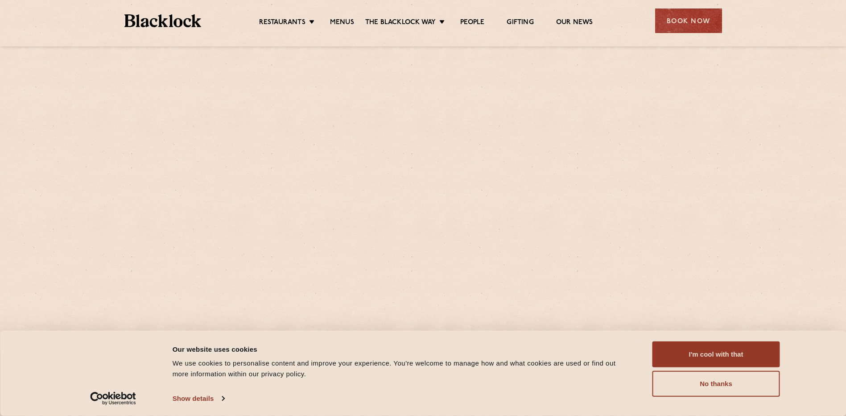  What do you see at coordinates (402, 369) in the screenshot?
I see `div: We use cookies to personalise content and improve your experience. You're welcome to manage how a...` at bounding box center [402, 369].